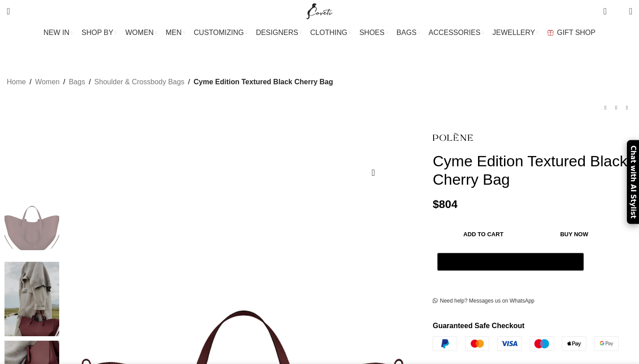  Describe the element at coordinates (372, 32) in the screenshot. I see `span: SHOES` at that location.